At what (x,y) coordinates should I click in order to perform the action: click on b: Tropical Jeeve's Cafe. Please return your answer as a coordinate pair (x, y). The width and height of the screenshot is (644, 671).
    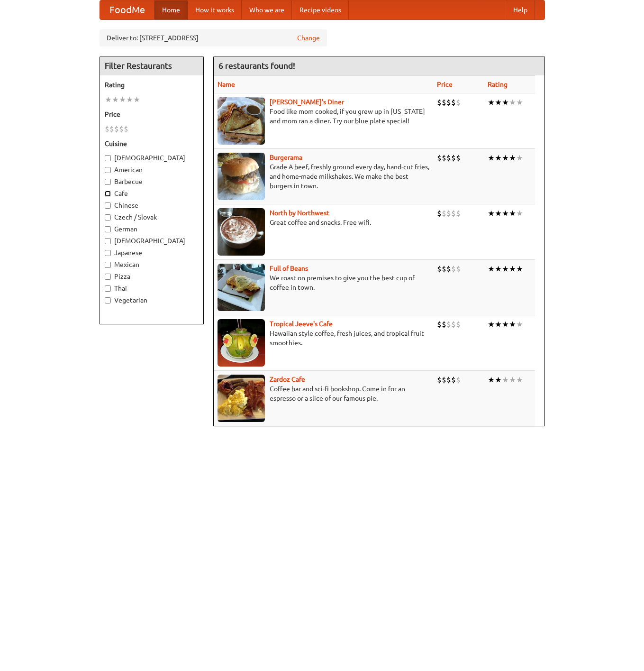
    Looking at the image, I should click on (301, 324).